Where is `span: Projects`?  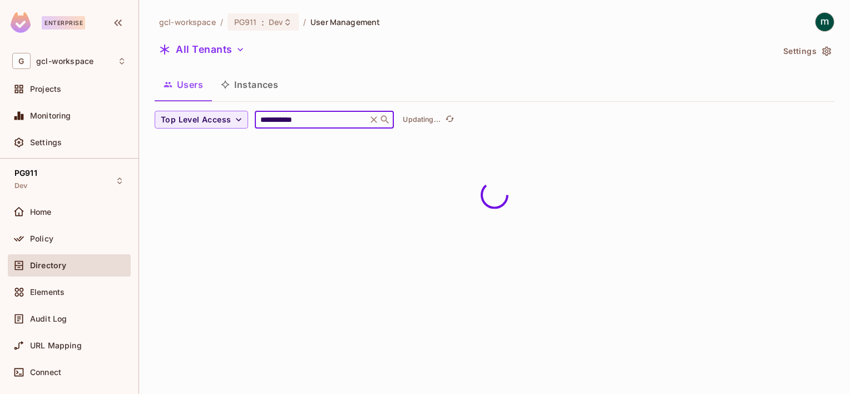
span: Projects is located at coordinates (46, 89).